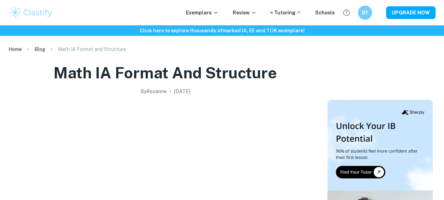 The image size is (444, 200). Describe the element at coordinates (365, 13) in the screenshot. I see `h6: BY` at that location.